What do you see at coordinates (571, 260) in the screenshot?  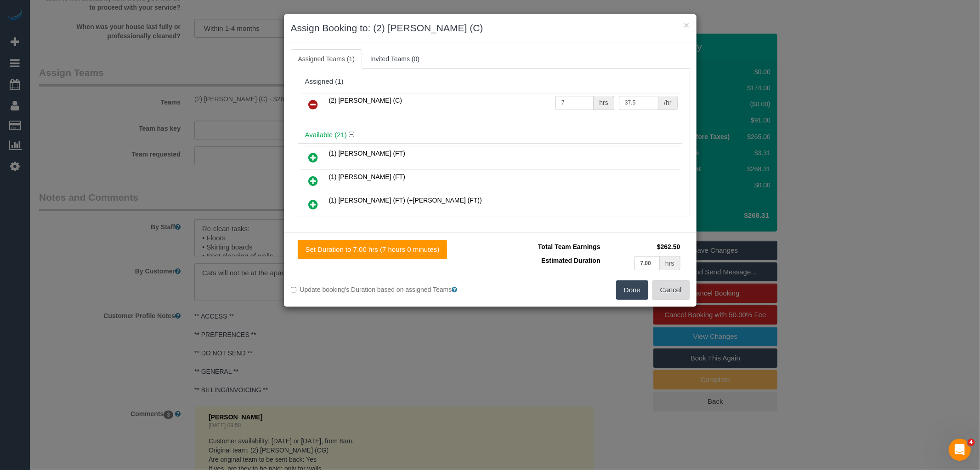 I see `span: Estimated Duration` at bounding box center [571, 260].